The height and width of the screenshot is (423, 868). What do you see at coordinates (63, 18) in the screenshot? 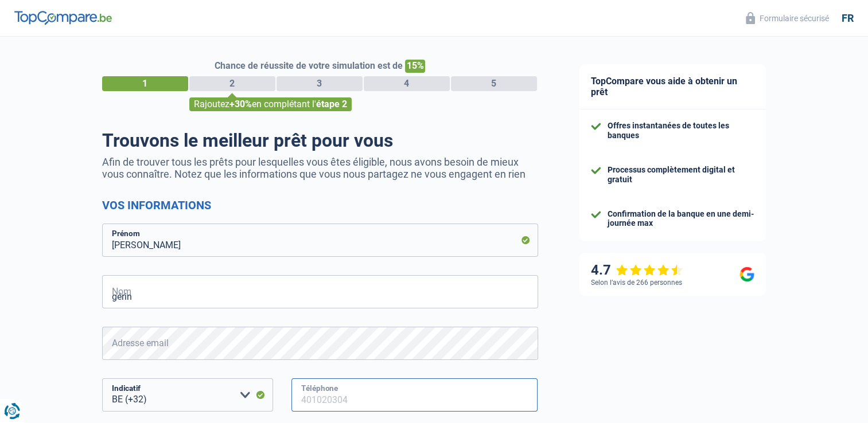
I see `img: TopCompare Logo` at bounding box center [63, 18].